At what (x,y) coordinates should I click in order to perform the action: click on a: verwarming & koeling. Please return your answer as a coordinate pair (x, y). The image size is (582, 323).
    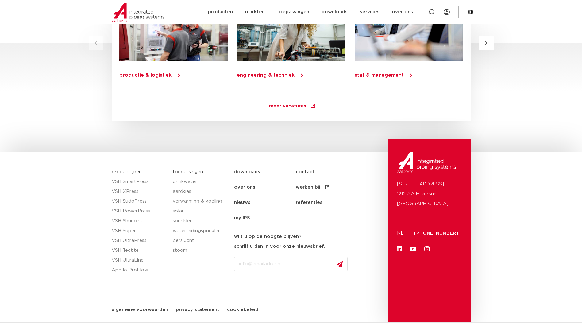
    Looking at the image, I should click on (200, 201).